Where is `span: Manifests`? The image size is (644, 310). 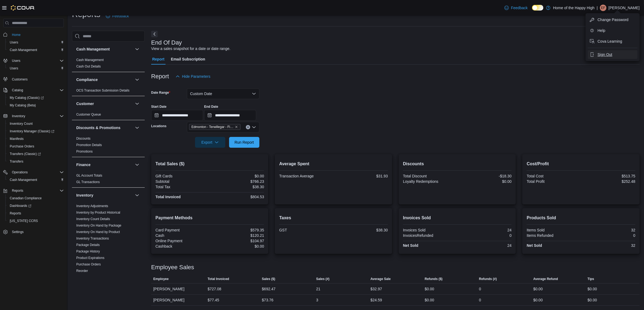 span: Manifests is located at coordinates (16, 139).